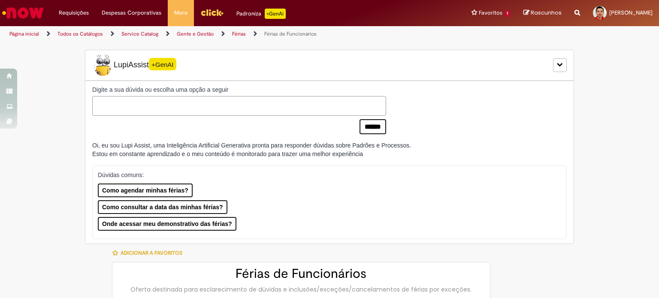 This screenshot has height=298, width=659. What do you see at coordinates (491, 13) in the screenshot?
I see `span: Favoritos` at bounding box center [491, 13].